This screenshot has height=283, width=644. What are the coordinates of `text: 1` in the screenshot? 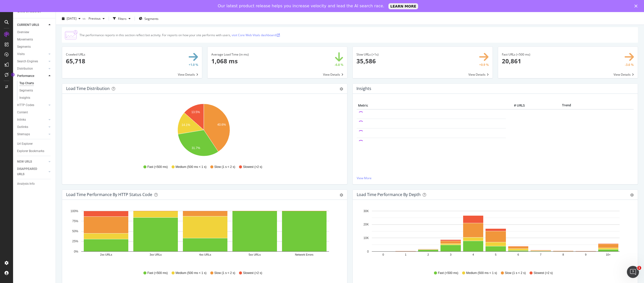 It's located at (406, 254).